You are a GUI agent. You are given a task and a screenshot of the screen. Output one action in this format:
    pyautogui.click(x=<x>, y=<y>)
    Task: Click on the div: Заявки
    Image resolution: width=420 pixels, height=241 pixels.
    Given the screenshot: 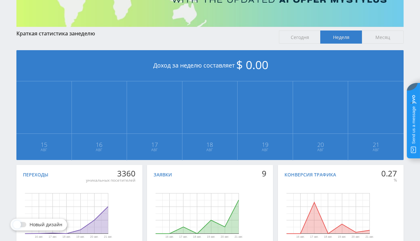 What is the action you would take?
    pyautogui.click(x=163, y=175)
    